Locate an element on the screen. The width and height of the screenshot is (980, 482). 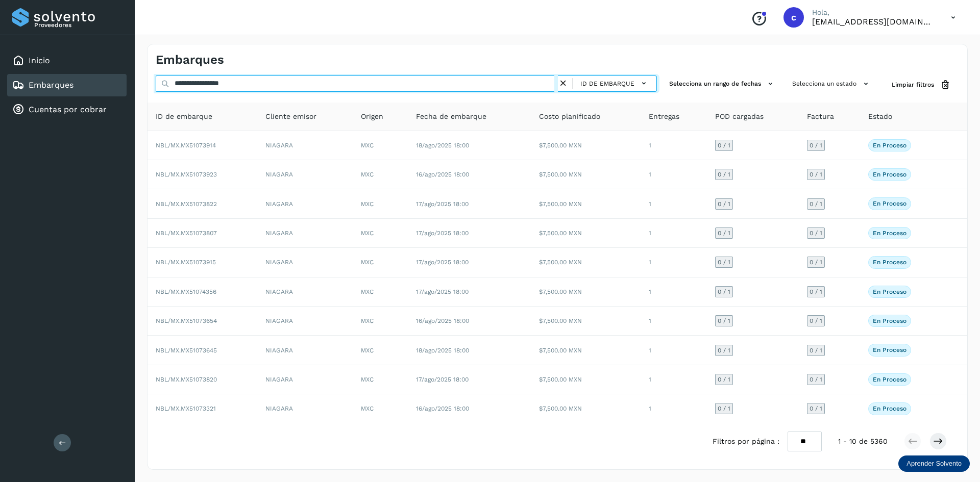
span: NBL/MX.MX51073915 is located at coordinates (186, 263).